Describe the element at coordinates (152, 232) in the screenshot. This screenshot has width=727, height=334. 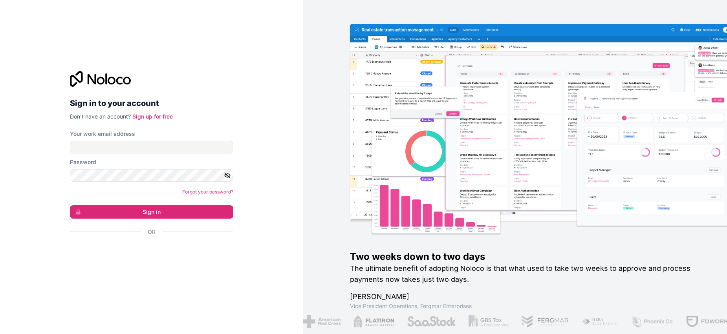
I see `span: Or` at that location.